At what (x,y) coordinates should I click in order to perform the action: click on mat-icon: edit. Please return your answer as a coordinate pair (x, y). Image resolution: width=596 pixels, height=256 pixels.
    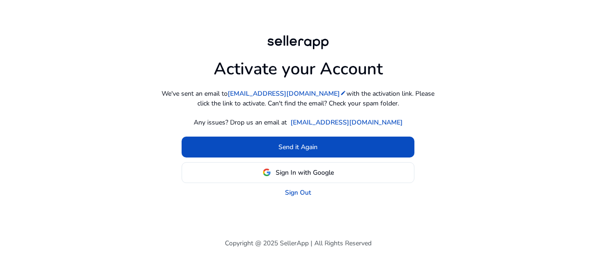
    Looking at the image, I should click on (343, 93).